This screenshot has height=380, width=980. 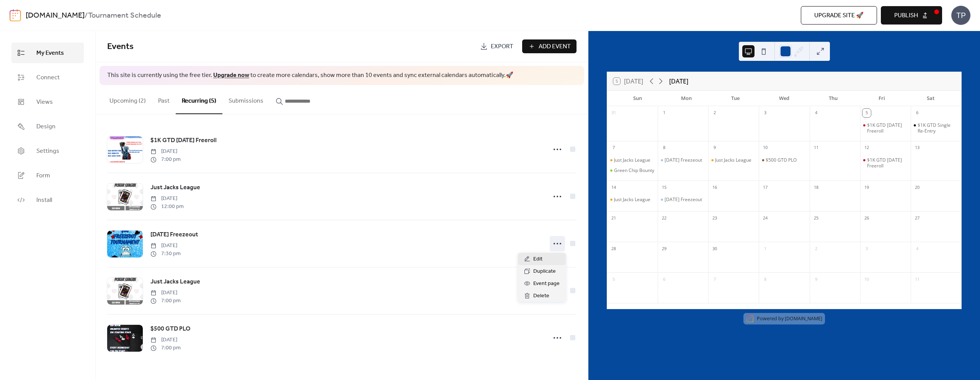 What do you see at coordinates (938, 128) in the screenshot?
I see `div: $1K GTD Single Re-Entry` at bounding box center [938, 128].